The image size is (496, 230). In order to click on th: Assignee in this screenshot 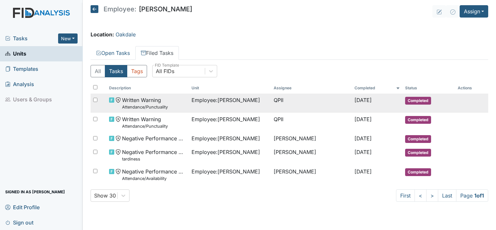, I will do `click(311, 88)`.